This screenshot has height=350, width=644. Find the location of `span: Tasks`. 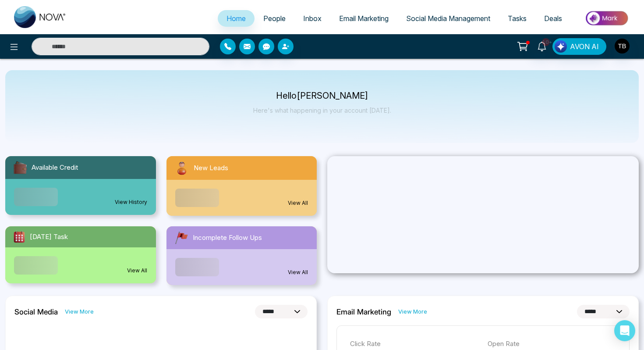

span: Tasks is located at coordinates (517, 18).